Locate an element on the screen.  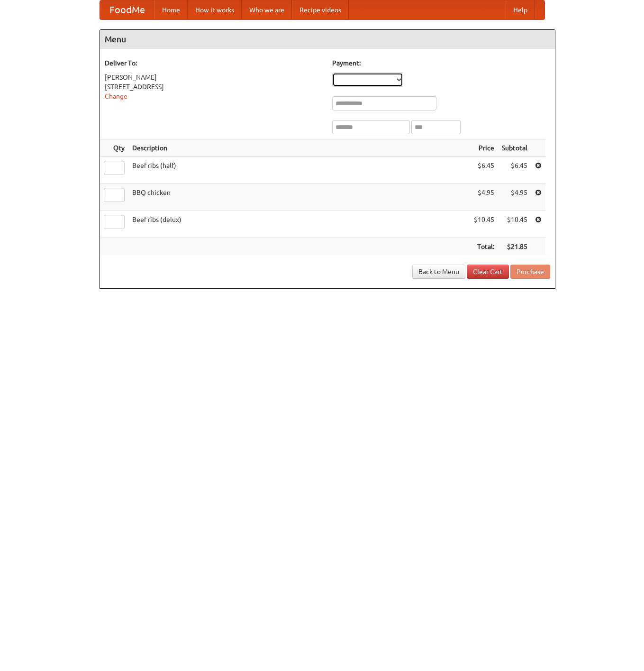
td: BBQ chicken is located at coordinates (299, 197).